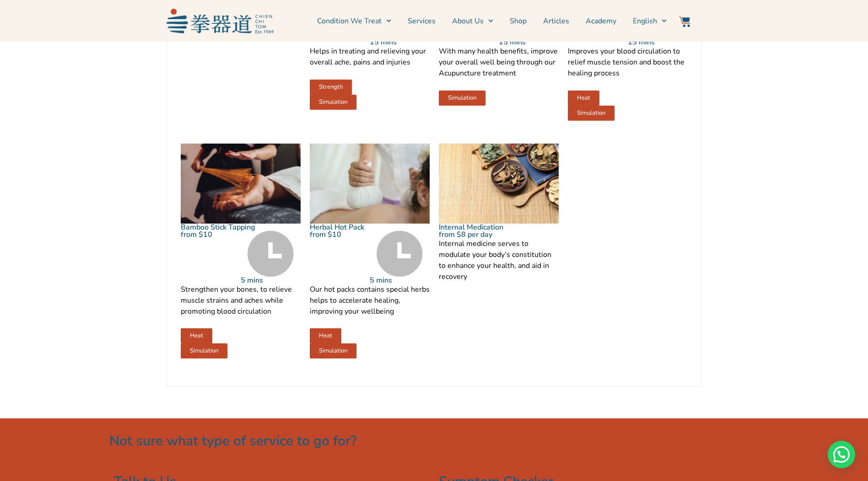  I want to click on a: Internal Medication, so click(471, 227).